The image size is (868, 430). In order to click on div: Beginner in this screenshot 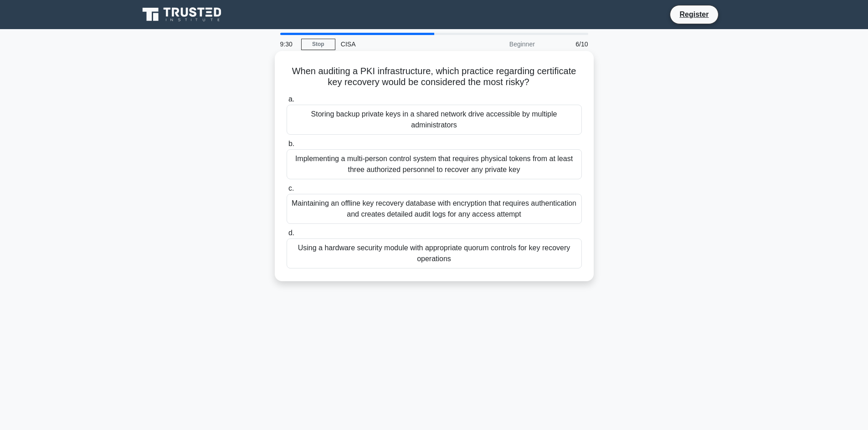, I will do `click(500, 44)`.